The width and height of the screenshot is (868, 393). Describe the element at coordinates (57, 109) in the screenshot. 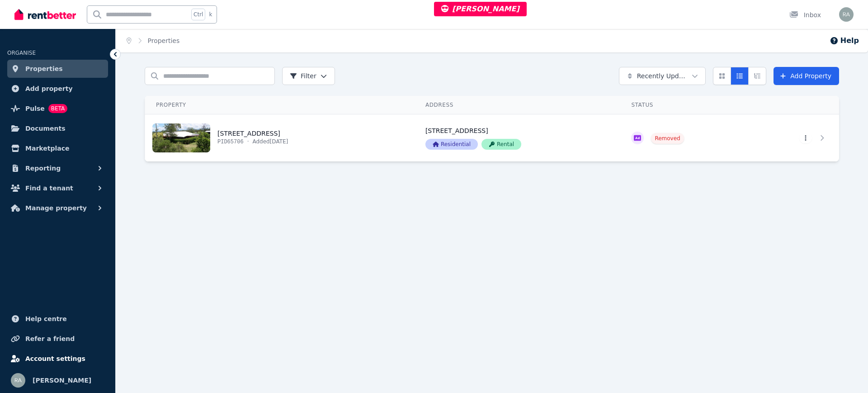

I see `a: PulseBETA` at that location.